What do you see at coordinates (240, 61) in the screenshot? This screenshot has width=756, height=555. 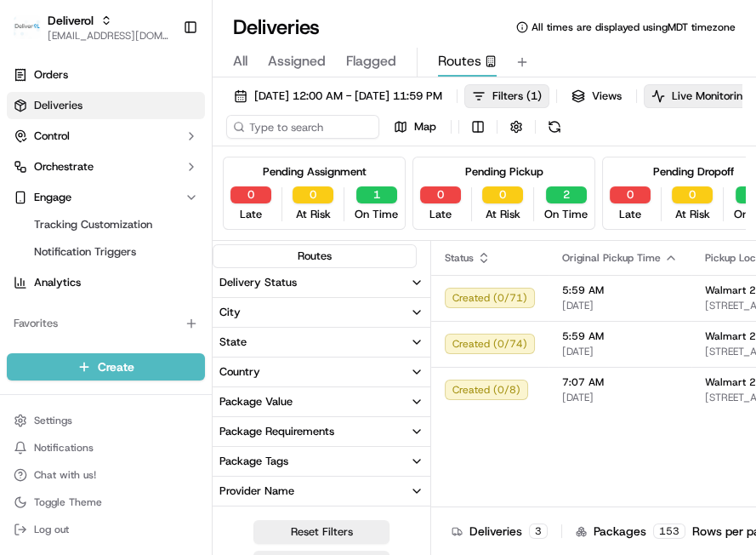 I see `span: All` at bounding box center [240, 61].